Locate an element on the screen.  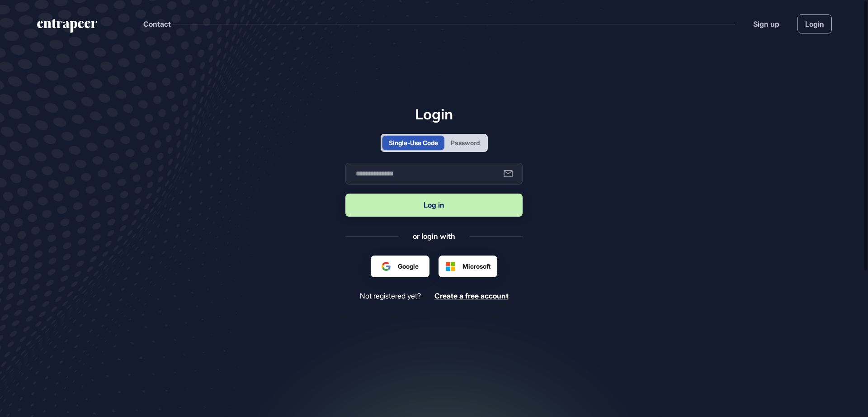
span: Microsoft is located at coordinates (477, 266).